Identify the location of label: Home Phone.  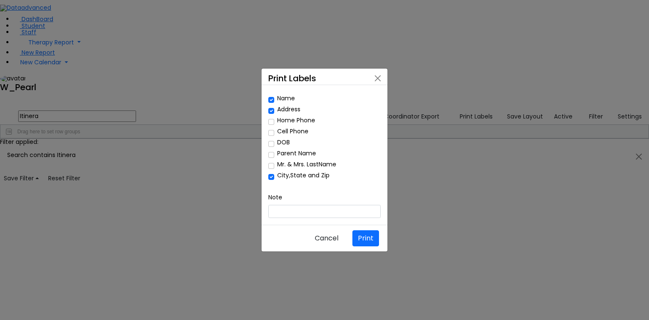
(296, 120).